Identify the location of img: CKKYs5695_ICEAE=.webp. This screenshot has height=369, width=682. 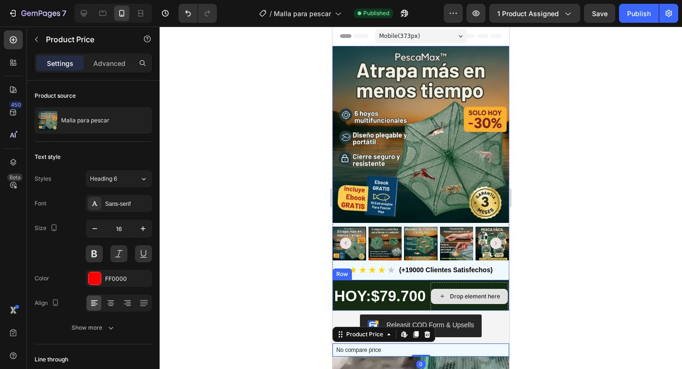
(41, 299).